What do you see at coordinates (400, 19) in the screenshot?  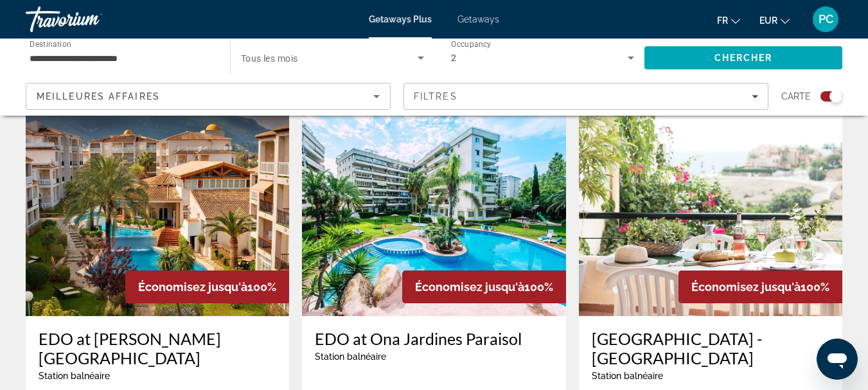 I see `span: Getaways Plus` at bounding box center [400, 19].